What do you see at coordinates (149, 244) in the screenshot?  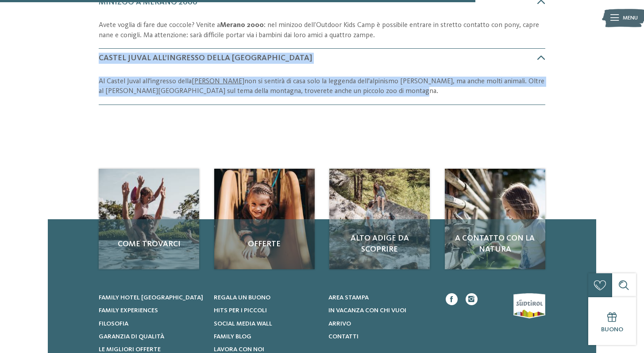 I see `span: Come trovarci` at bounding box center [149, 244].